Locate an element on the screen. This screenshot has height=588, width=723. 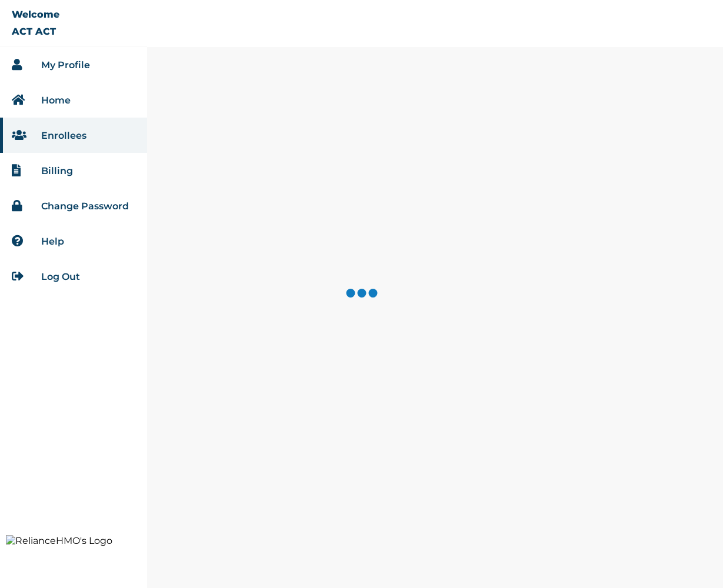
a: Home is located at coordinates (56, 100).